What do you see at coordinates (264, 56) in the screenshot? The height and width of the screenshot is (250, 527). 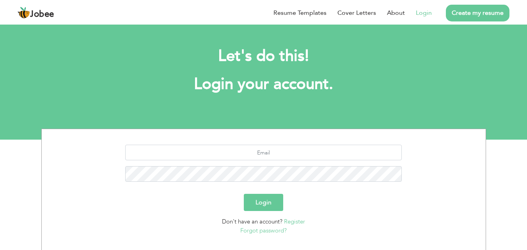 I see `h2: Let's do this!` at bounding box center [264, 56].